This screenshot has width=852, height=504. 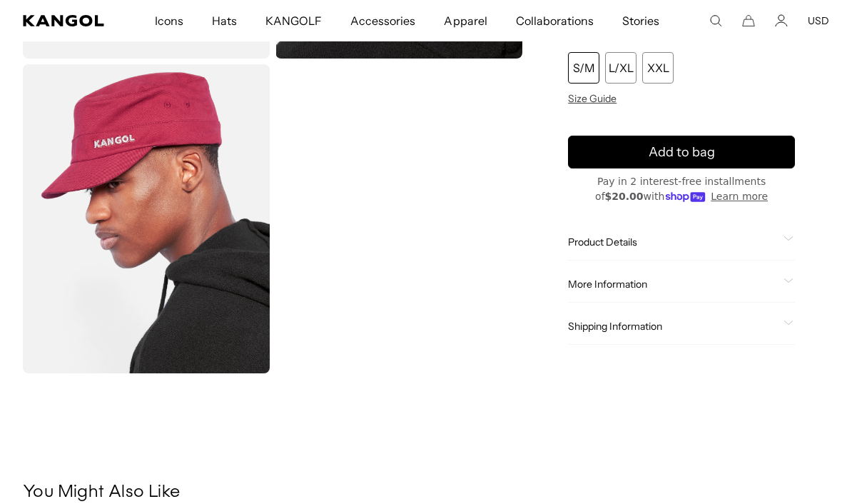 What do you see at coordinates (584, 68) in the screenshot?
I see `div: S/M` at bounding box center [584, 68].